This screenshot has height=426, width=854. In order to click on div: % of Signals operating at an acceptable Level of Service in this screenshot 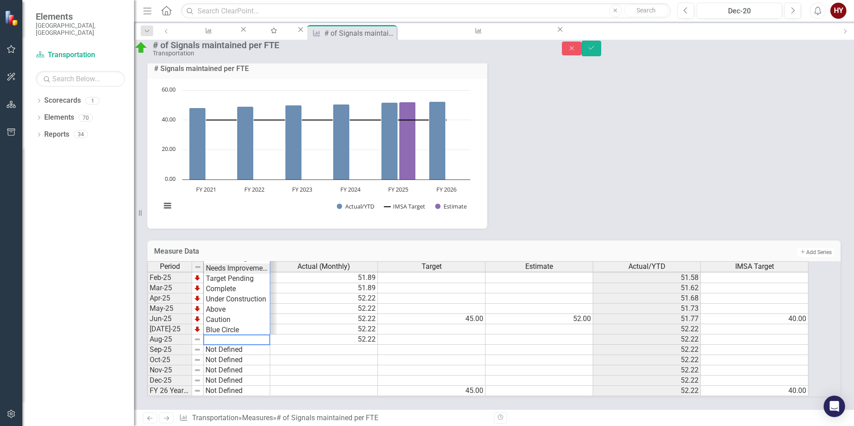, I will do `click(477, 39)`.